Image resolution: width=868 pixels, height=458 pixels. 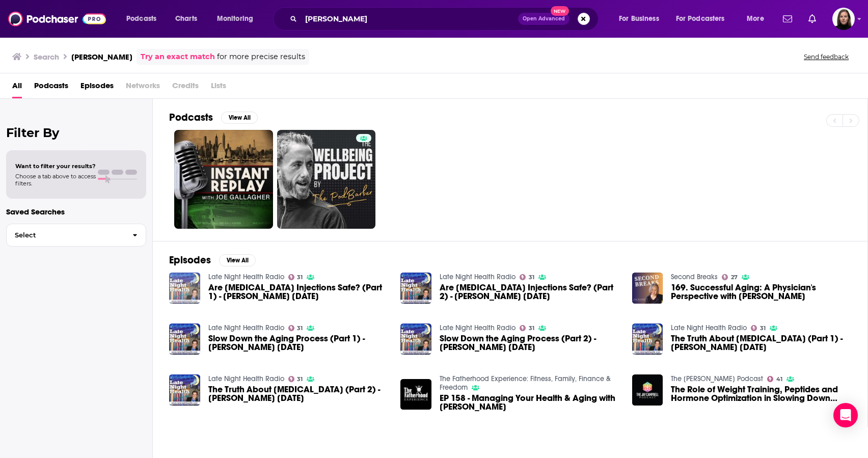 What do you see at coordinates (639, 19) in the screenshot?
I see `span: For Business` at bounding box center [639, 19].